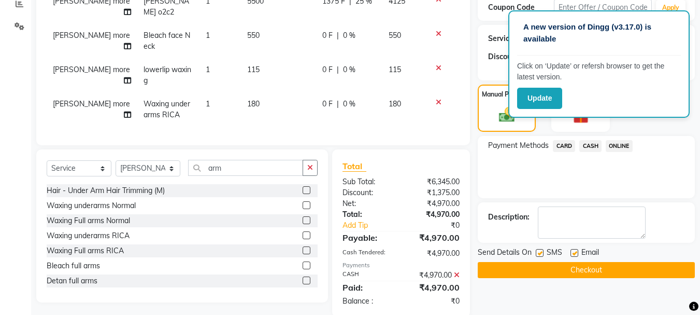 This screenshot has height=315, width=700. Describe the element at coordinates (509, 217) in the screenshot. I see `div: Description:` at that location.